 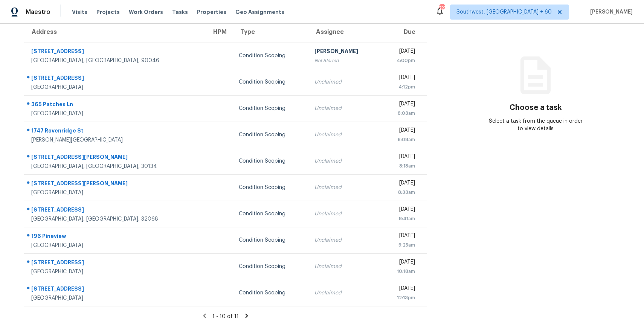 I want to click on h3: Choose a task, so click(x=536, y=107).